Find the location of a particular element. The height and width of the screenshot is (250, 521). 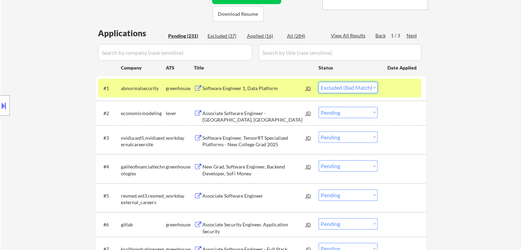

div: Next is located at coordinates (412, 36).